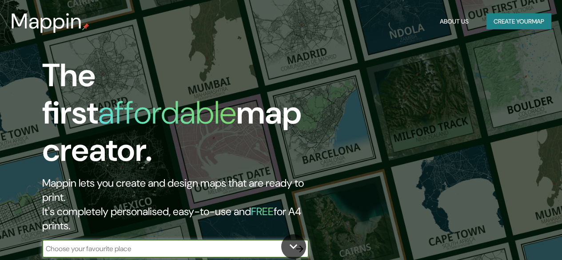 Image resolution: width=562 pixels, height=260 pixels. I want to click on h5: FREE, so click(262, 211).